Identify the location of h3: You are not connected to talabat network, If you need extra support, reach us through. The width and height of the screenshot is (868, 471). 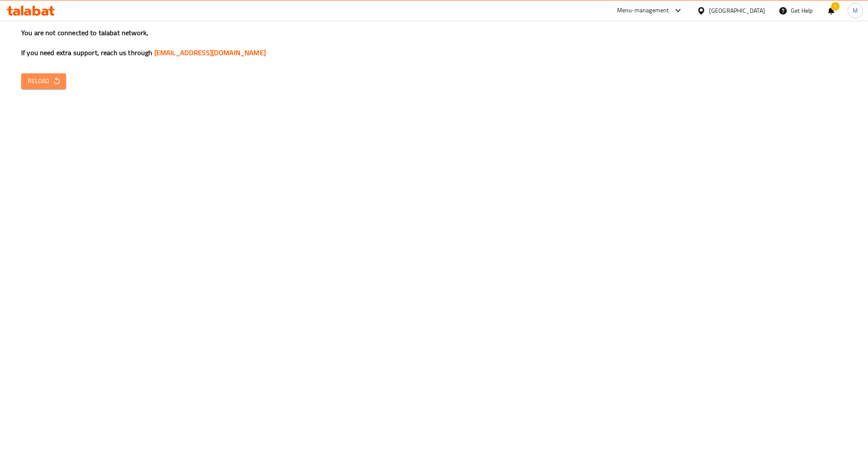
(434, 43).